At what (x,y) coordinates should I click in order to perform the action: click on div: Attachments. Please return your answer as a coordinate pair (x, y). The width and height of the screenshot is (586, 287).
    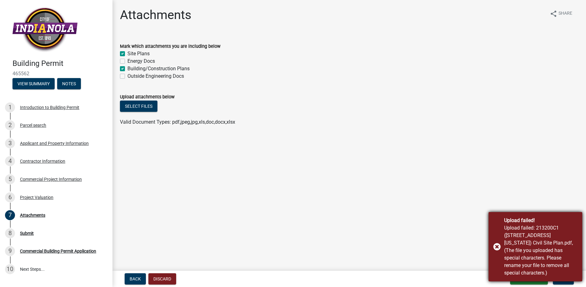
    Looking at the image, I should click on (32, 215).